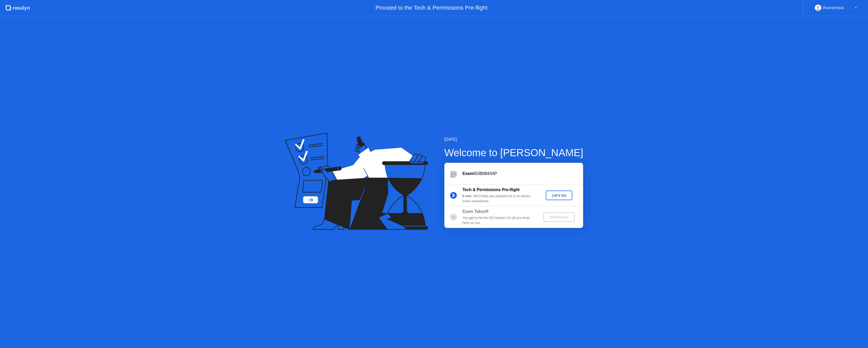 The width and height of the screenshot is (868, 348). I want to click on button: Start Exam, so click(559, 217).